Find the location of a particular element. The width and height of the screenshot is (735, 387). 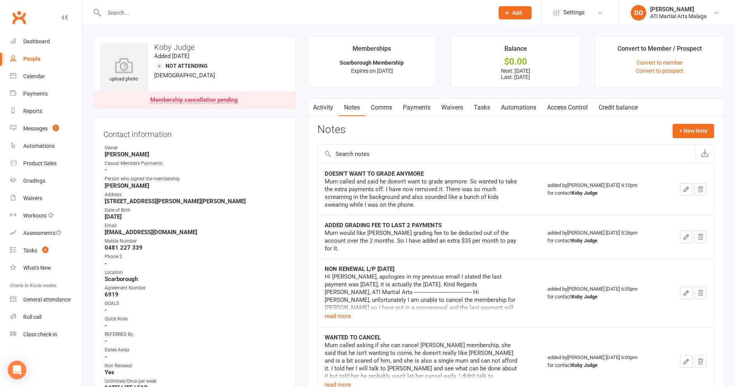

a: Tasks is located at coordinates (482, 108).